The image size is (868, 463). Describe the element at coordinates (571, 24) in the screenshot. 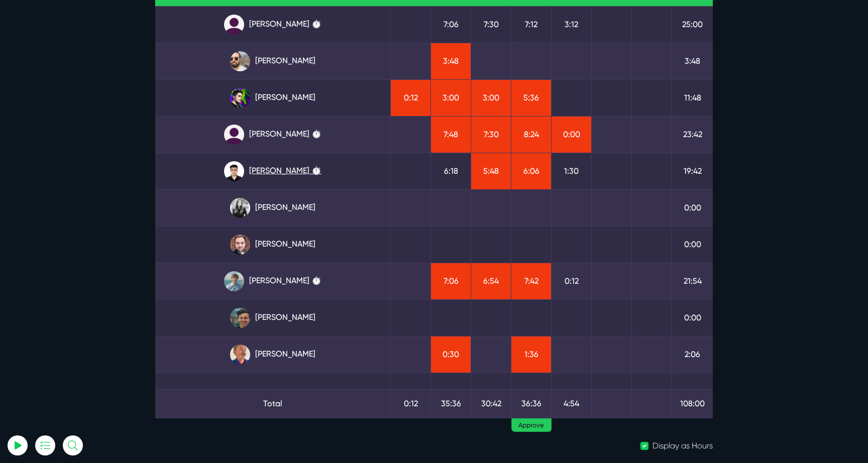

I see `td: 3:12` at that location.